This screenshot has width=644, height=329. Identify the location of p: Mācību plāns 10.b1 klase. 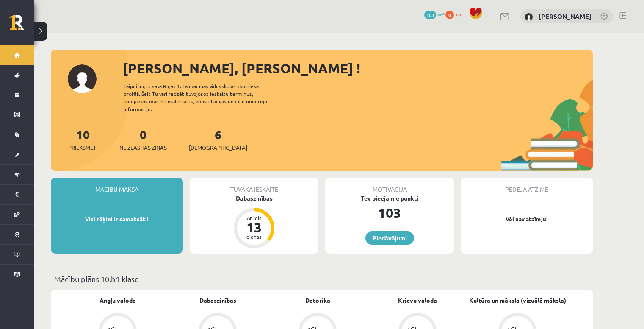
(322, 279).